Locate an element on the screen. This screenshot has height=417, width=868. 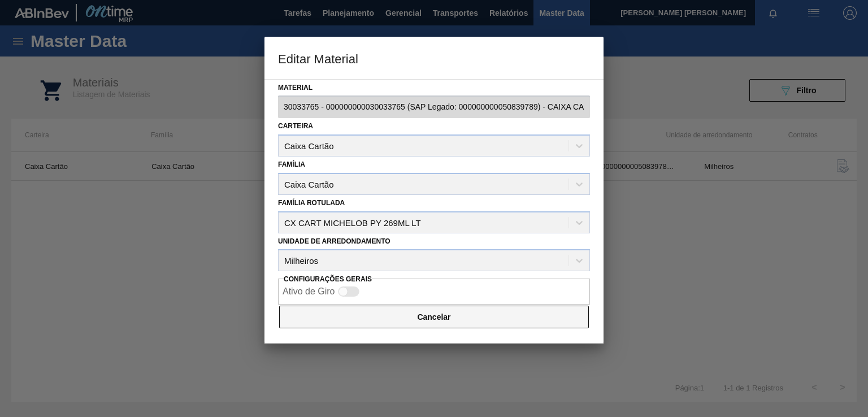
label: Ativo de Giro is located at coordinates (309, 291).